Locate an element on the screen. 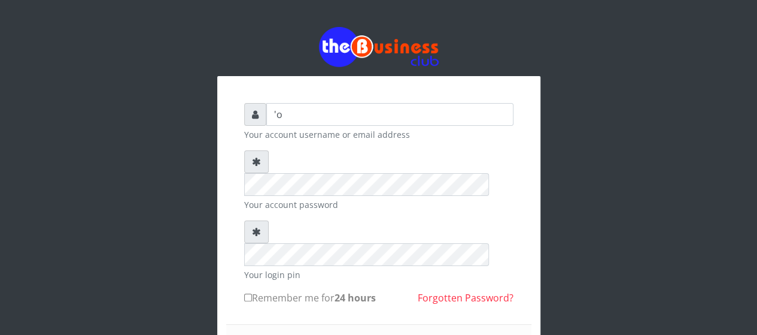 This screenshot has height=335, width=757. a: Forgotten Password? is located at coordinates (466, 297).